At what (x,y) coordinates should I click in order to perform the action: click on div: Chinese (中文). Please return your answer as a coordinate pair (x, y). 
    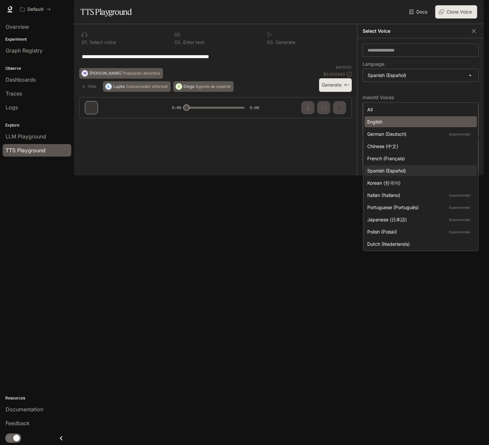
    Looking at the image, I should click on (419, 146).